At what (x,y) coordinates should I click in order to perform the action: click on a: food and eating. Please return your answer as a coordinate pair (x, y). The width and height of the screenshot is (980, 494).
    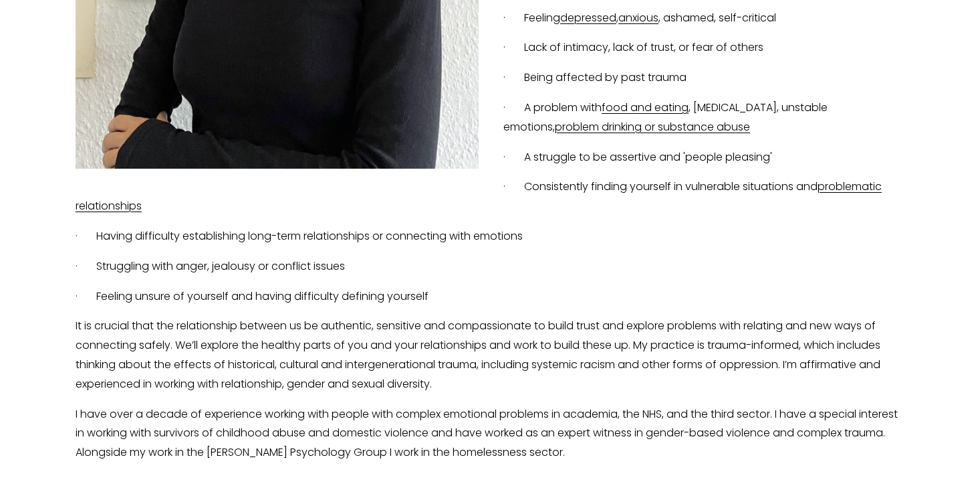
    Looking at the image, I should click on (645, 107).